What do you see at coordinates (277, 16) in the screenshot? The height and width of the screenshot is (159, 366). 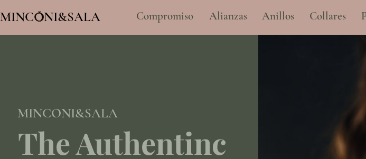 I see `p: Anillos` at bounding box center [277, 16].